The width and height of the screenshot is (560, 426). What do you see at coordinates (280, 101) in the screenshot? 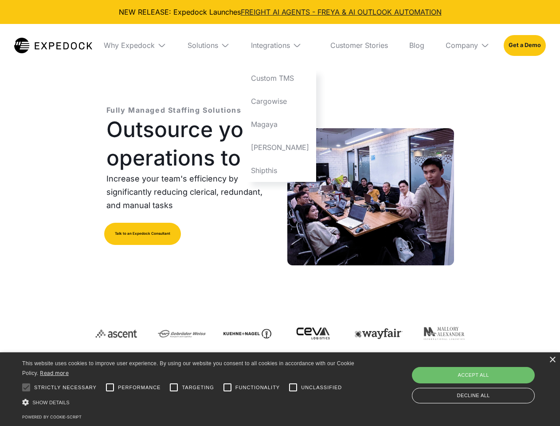
I see `a: Cargowise` at bounding box center [280, 101].